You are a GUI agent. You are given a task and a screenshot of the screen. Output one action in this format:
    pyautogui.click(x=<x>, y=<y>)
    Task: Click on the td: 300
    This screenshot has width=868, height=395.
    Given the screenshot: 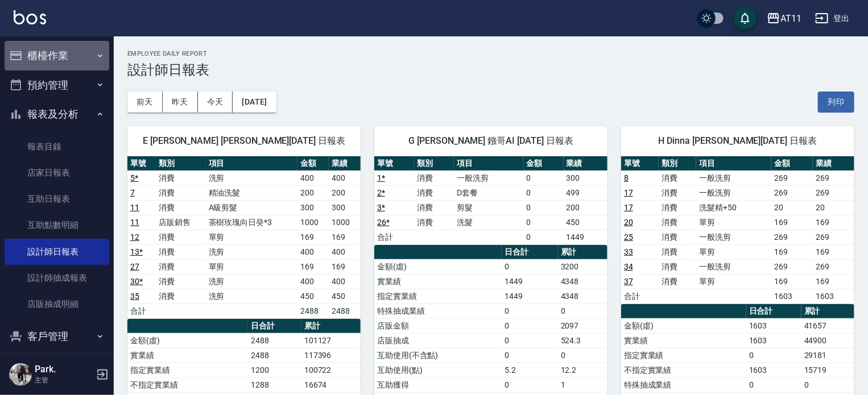 What is the action you would take?
    pyautogui.click(x=345, y=207)
    